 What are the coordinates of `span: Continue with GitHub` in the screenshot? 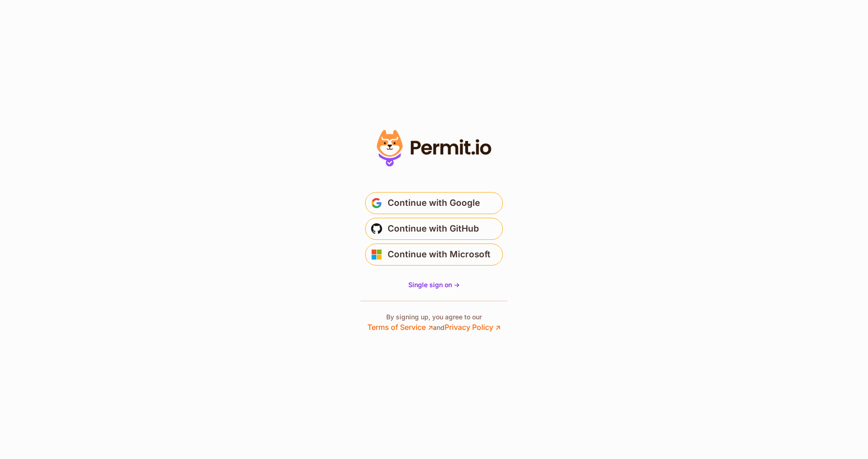 It's located at (433, 228).